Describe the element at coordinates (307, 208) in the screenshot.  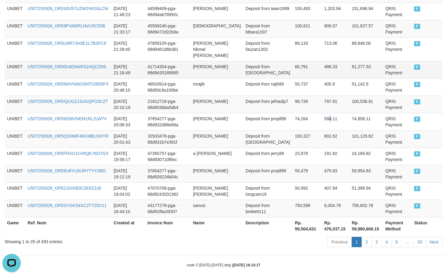
I see `td: 750,598` at that location.